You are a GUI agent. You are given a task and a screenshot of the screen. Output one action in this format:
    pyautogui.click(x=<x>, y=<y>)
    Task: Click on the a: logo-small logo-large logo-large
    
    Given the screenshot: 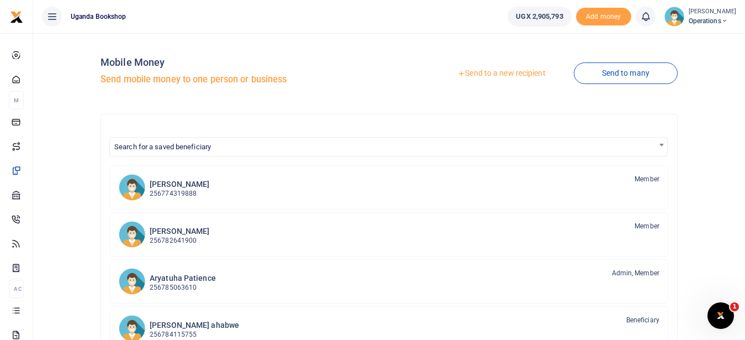 What is the action you would take?
    pyautogui.click(x=17, y=16)
    